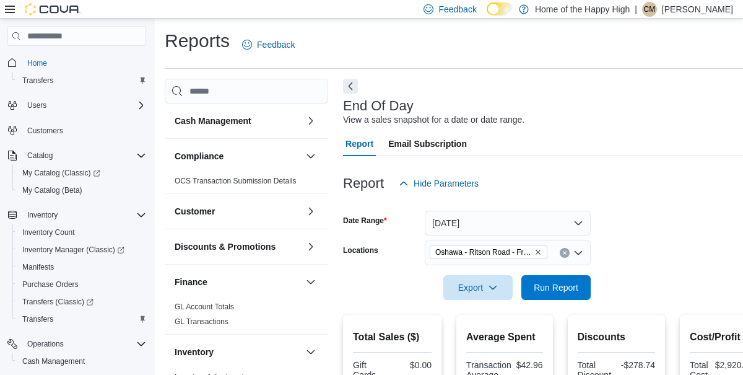 This screenshot has height=375, width=743. Describe the element at coordinates (84, 215) in the screenshot. I see `span: Inventory` at that location.